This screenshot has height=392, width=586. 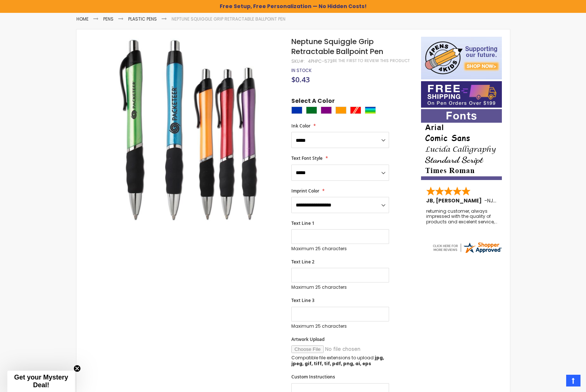 What do you see at coordinates (228, 19) in the screenshot?
I see `li: Neptune Squiggle Grip Retractable Ballpoint Pen` at bounding box center [228, 19].